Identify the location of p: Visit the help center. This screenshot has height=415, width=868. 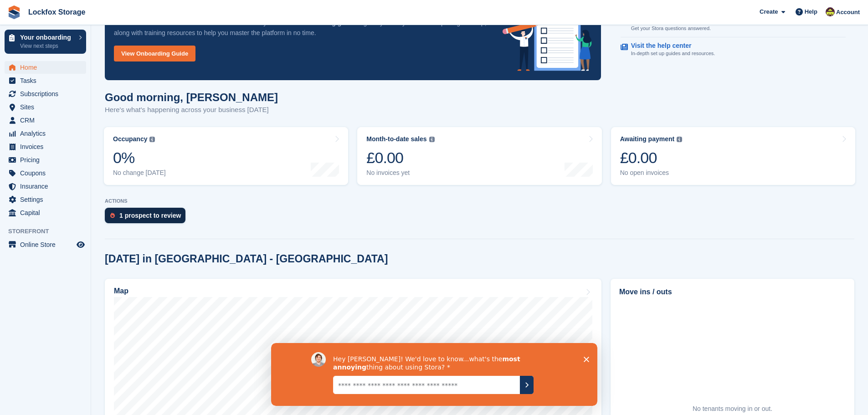
(670, 45).